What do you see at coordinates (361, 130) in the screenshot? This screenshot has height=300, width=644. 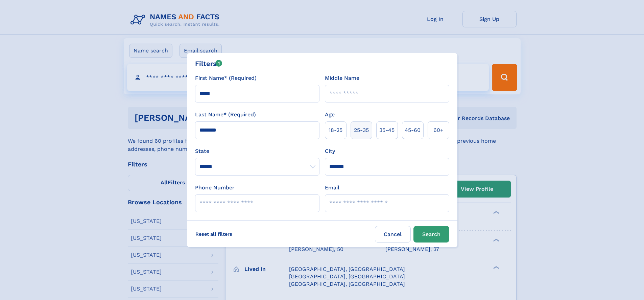 I see `span: 25‑35` at bounding box center [361, 130].